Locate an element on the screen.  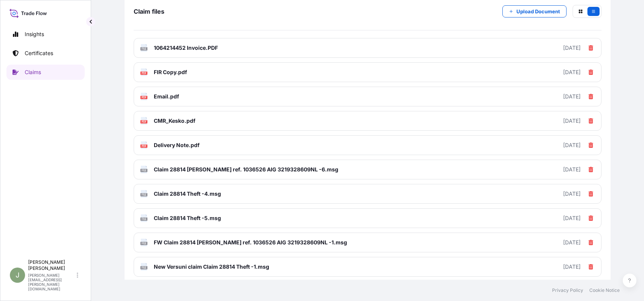
button: Upload Document is located at coordinates (534, 11).